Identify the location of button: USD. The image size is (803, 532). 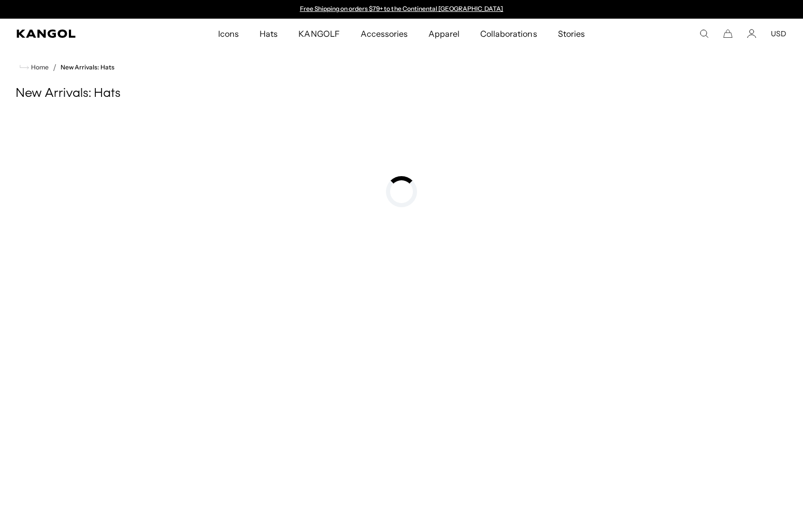
(779, 34).